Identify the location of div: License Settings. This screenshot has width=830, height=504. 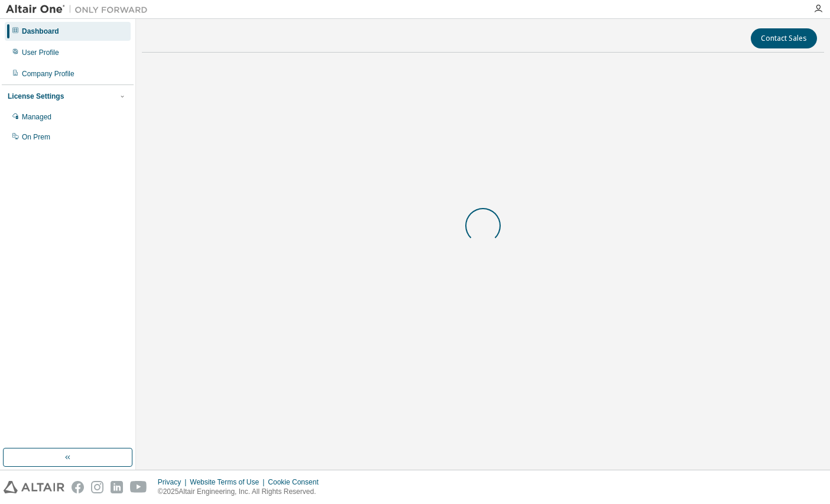
(35, 96).